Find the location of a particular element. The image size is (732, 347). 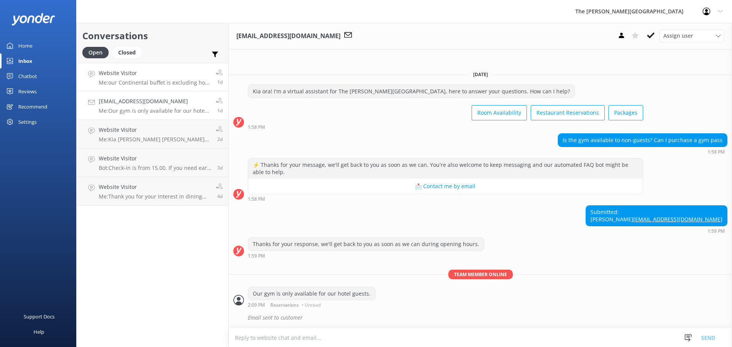

div: Is the gym available to non-guests? Can I purchase a gym pass is located at coordinates (643, 140).